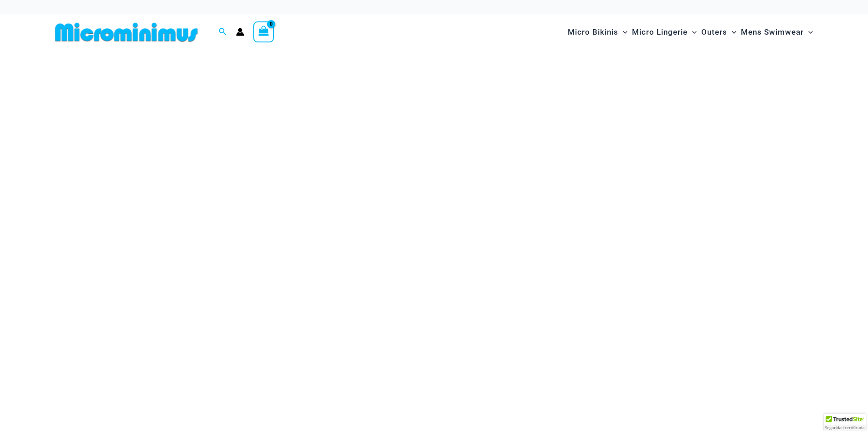 The height and width of the screenshot is (431, 868). I want to click on a: Micro BikinisMenu ToggleMenu Toggle, so click(597, 32).